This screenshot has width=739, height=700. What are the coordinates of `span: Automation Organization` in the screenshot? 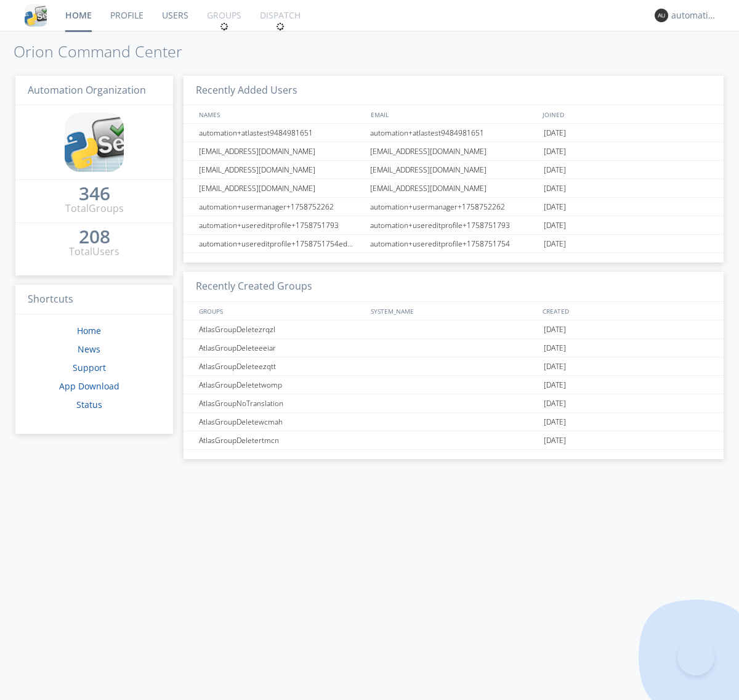 It's located at (87, 90).